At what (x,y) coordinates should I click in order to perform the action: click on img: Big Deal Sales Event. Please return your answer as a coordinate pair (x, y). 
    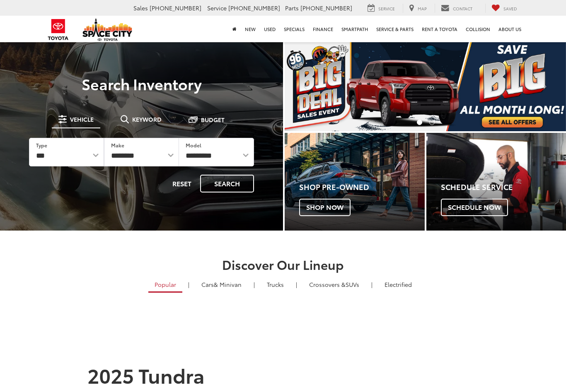
    Looking at the image, I should click on (425, 86).